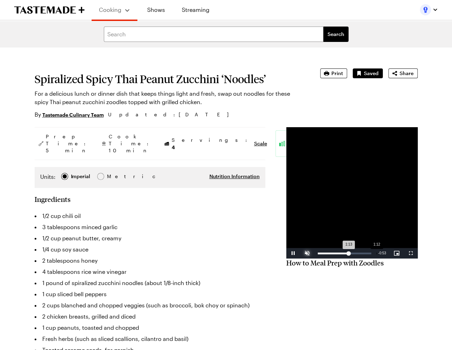 The width and height of the screenshot is (452, 350). What do you see at coordinates (150, 227) in the screenshot?
I see `li: 3 tablespoons minced garlic` at bounding box center [150, 227].